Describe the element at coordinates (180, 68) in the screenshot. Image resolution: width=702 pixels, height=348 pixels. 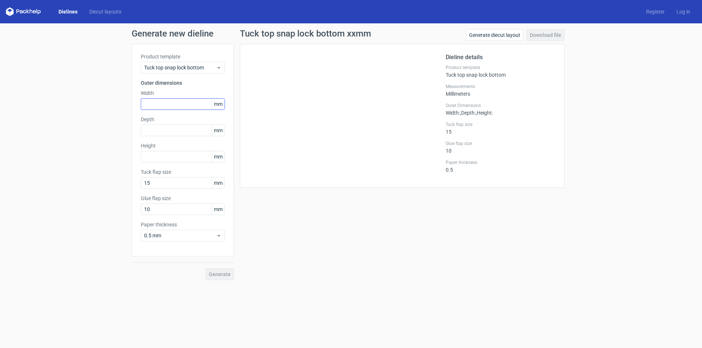
I see `span: Tuck top snap lock bottom` at that location.